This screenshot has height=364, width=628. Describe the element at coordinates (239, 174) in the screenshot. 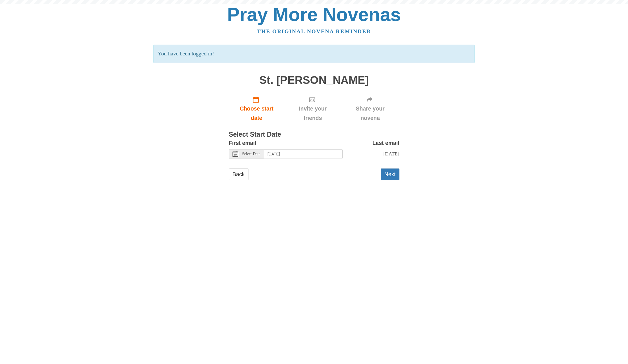

I see `a: Back` at that location.